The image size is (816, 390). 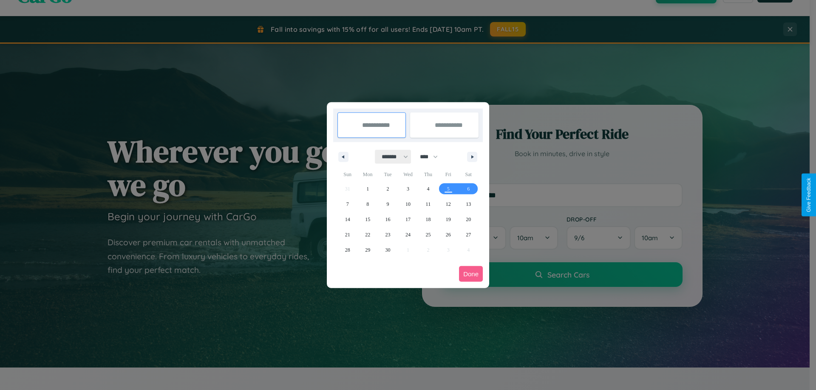 What do you see at coordinates (347, 250) in the screenshot?
I see `button: 28` at bounding box center [347, 250].